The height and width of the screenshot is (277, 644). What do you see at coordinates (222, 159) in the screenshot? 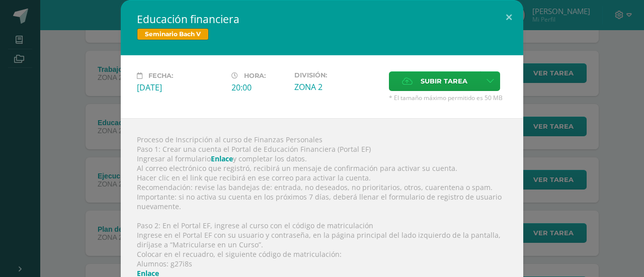
I see `a: Enlace` at bounding box center [222, 159].